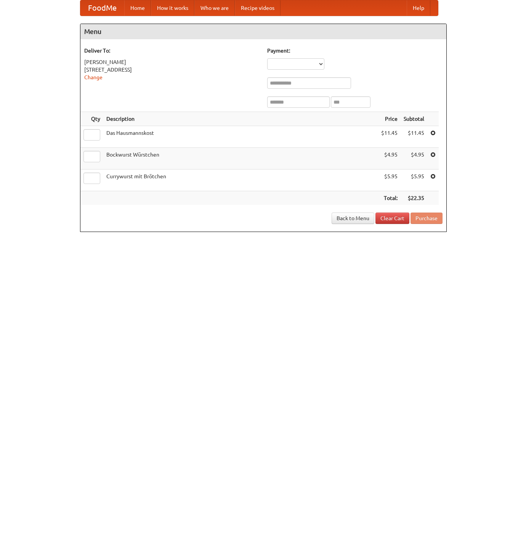  I want to click on th: Price, so click(389, 119).